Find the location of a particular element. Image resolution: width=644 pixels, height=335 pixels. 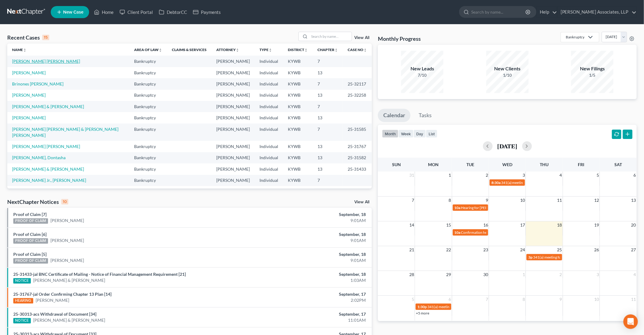

span: Thu is located at coordinates (545, 164).